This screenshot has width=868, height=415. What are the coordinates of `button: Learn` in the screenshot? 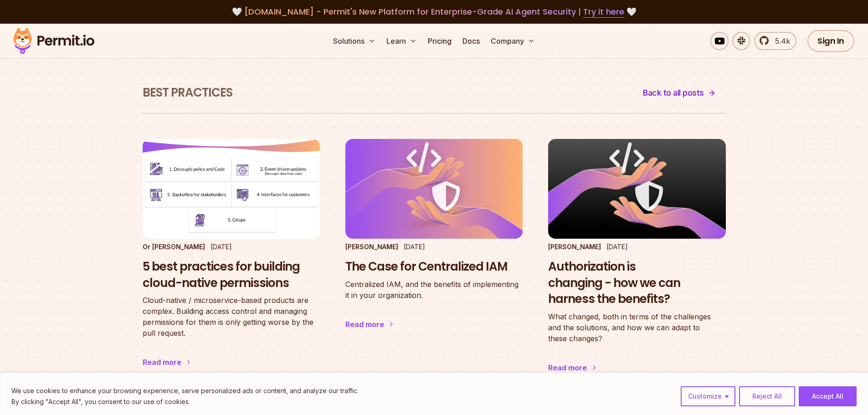 It's located at (402, 41).